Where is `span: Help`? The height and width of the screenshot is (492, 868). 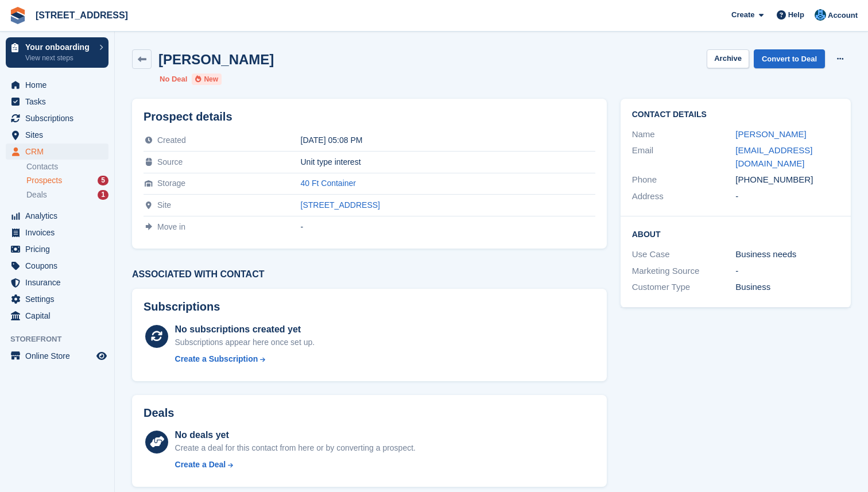 span: Help is located at coordinates (797, 14).